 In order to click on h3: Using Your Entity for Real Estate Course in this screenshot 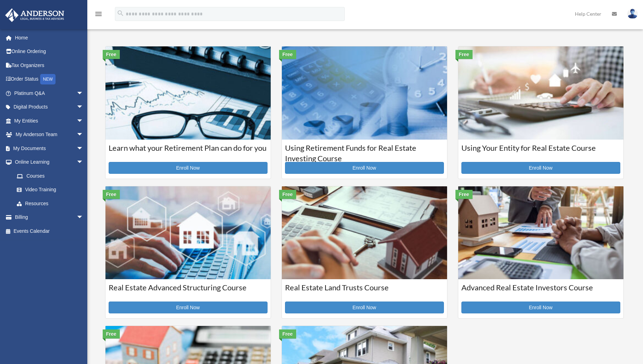, I will do `click(540, 152)`.